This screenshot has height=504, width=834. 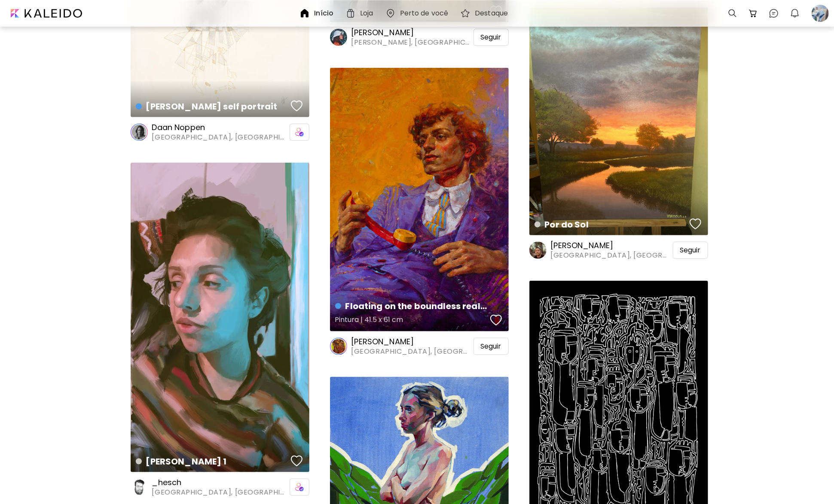 I want to click on h6: _hesch, so click(x=220, y=483).